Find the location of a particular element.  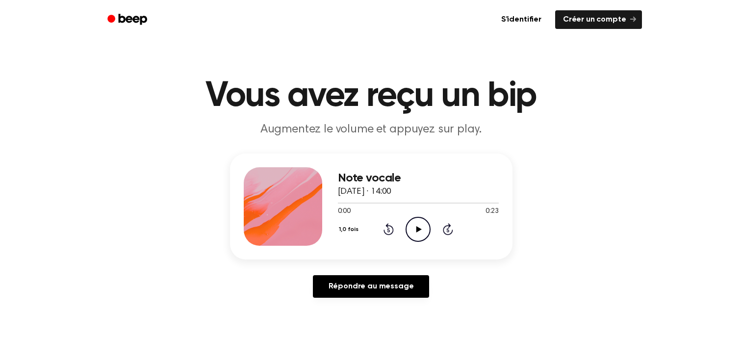

a: Répondre au message is located at coordinates (371, 286).